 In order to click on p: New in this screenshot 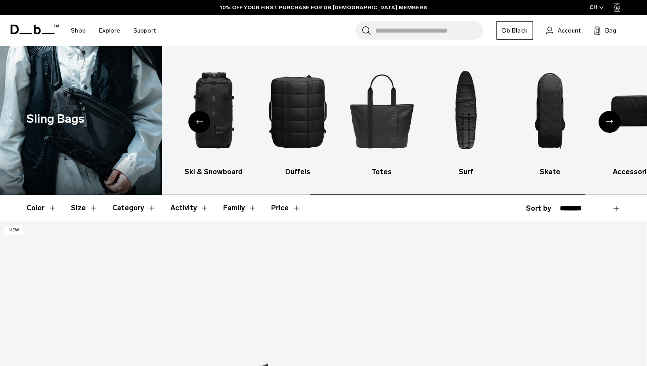, I will do `click(14, 230)`.